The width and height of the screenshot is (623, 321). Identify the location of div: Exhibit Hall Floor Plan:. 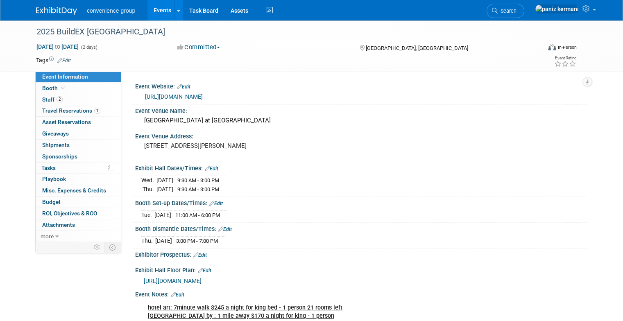
(361, 269).